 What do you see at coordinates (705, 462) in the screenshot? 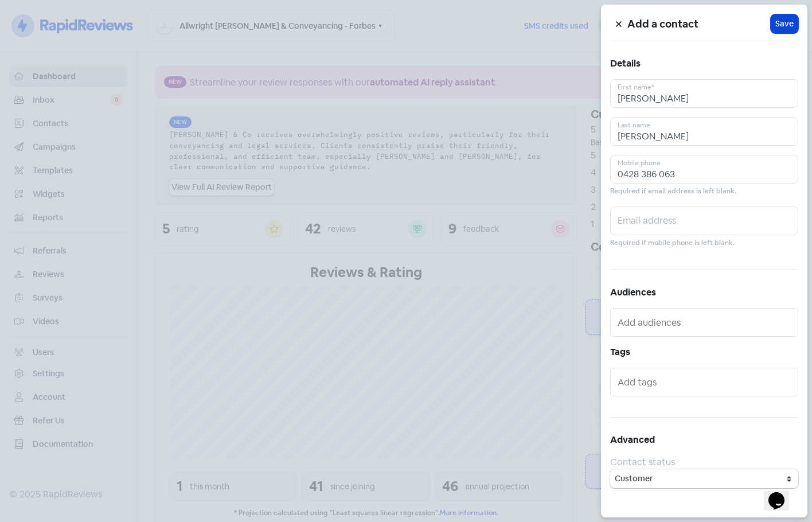
I see `div: Contact status` at bounding box center [705, 462].